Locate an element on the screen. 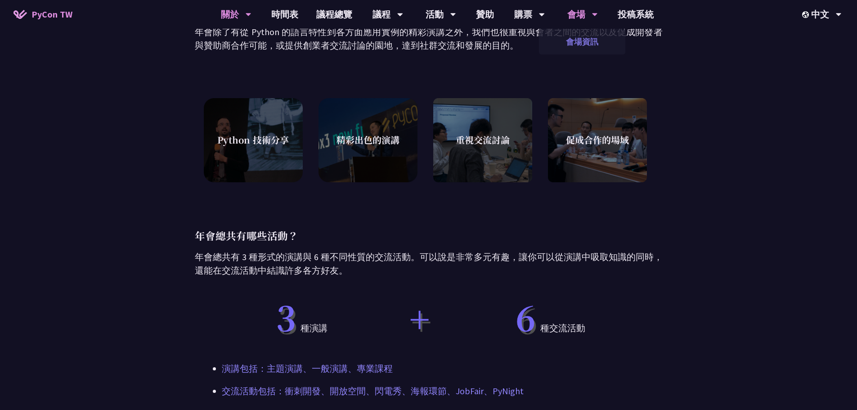 The width and height of the screenshot is (857, 410). span: 種交流活動 is located at coordinates (548, 317).